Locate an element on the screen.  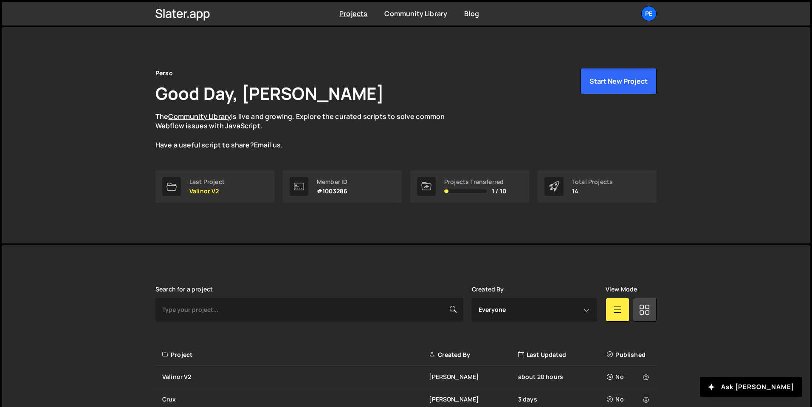
a: Projects is located at coordinates (353, 14).